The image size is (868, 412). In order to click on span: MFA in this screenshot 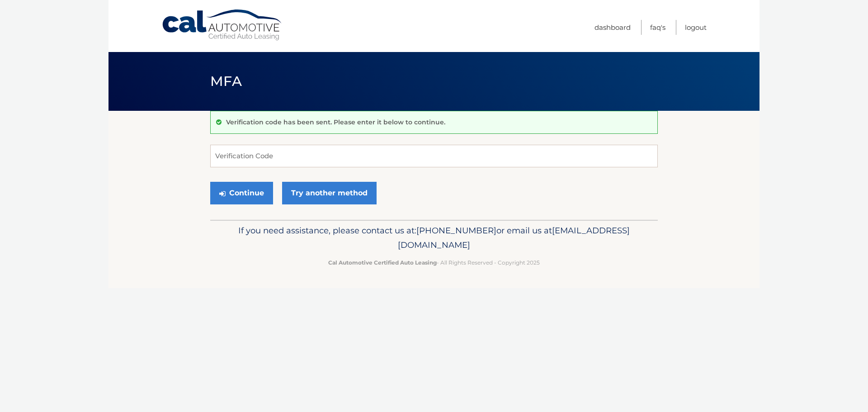, I will do `click(226, 81)`.